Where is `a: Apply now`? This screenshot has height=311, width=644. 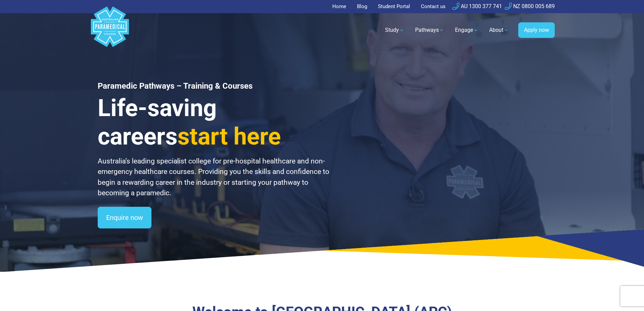 a: Apply now is located at coordinates (536, 30).